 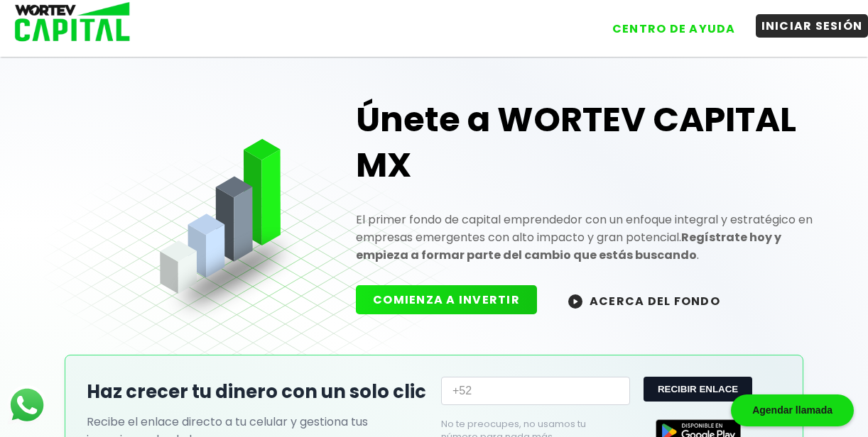 What do you see at coordinates (644, 300) in the screenshot?
I see `button: ACERCA DEL FONDO` at bounding box center [644, 300].